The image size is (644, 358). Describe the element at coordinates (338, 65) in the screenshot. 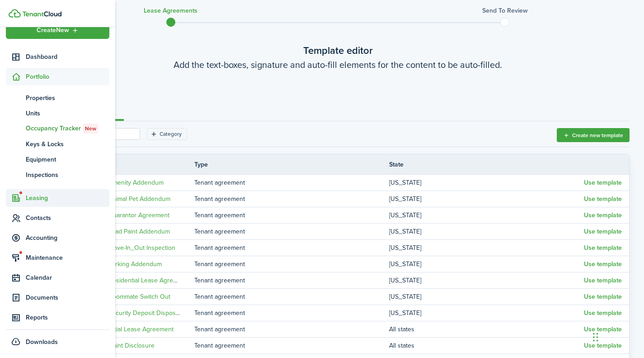

I see `wizard-step-header-description: Add the text-boxes, signature and auto-fill elements for the content to be auto-filled.` at that location.